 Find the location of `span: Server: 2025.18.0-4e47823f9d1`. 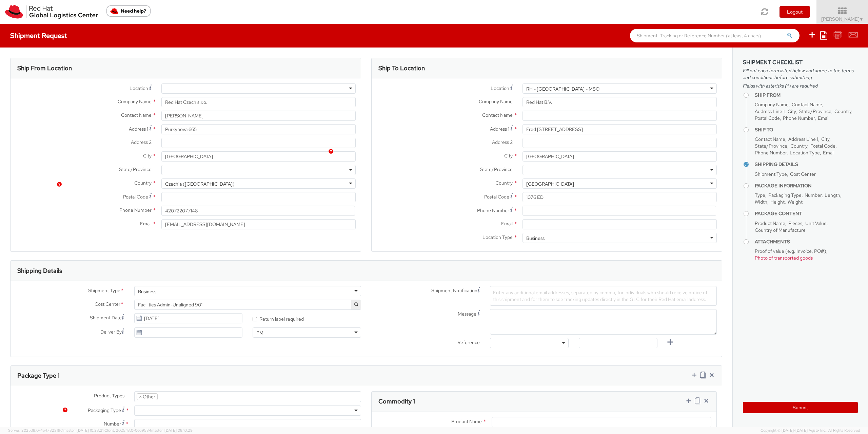

span: Server: 2025.18.0-4e47823f9d1 is located at coordinates (56, 430).